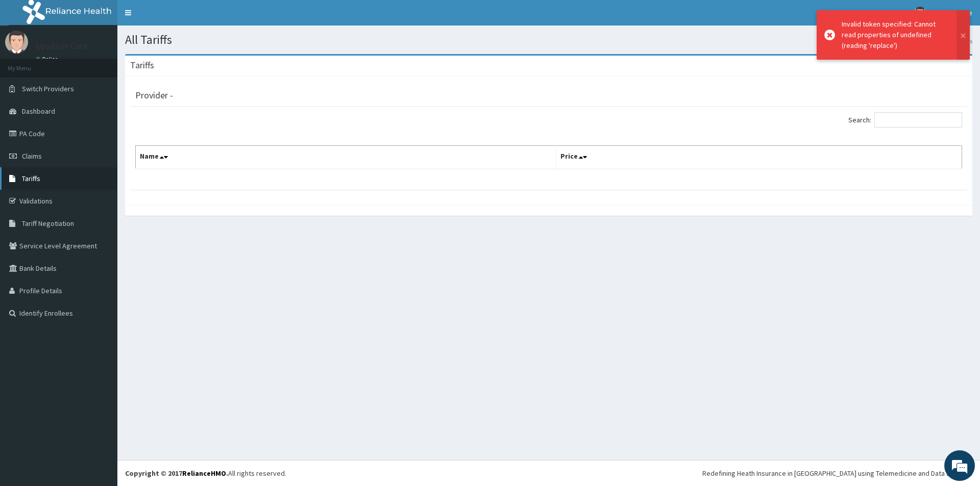 This screenshot has width=980, height=486. Describe the element at coordinates (48, 89) in the screenshot. I see `span: Switch Providers` at that location.